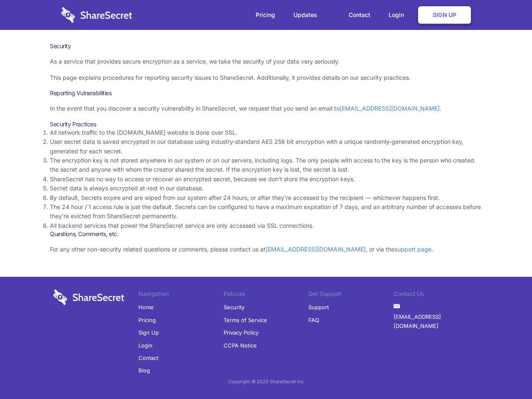 This screenshot has height=399, width=532. Describe the element at coordinates (266, 93) in the screenshot. I see `h3: Reporting Vulnerabilities` at that location.